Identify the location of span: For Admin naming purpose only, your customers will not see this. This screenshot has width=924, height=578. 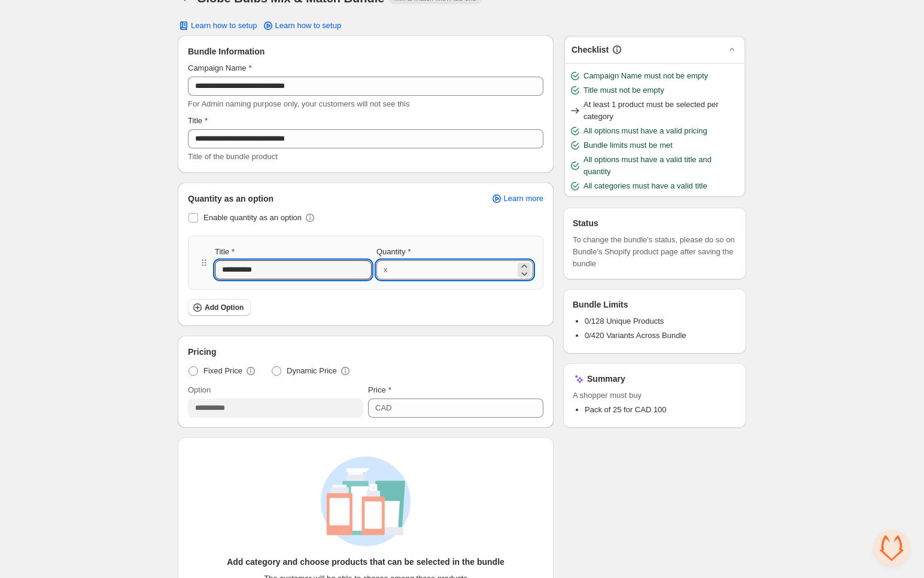
(298, 104).